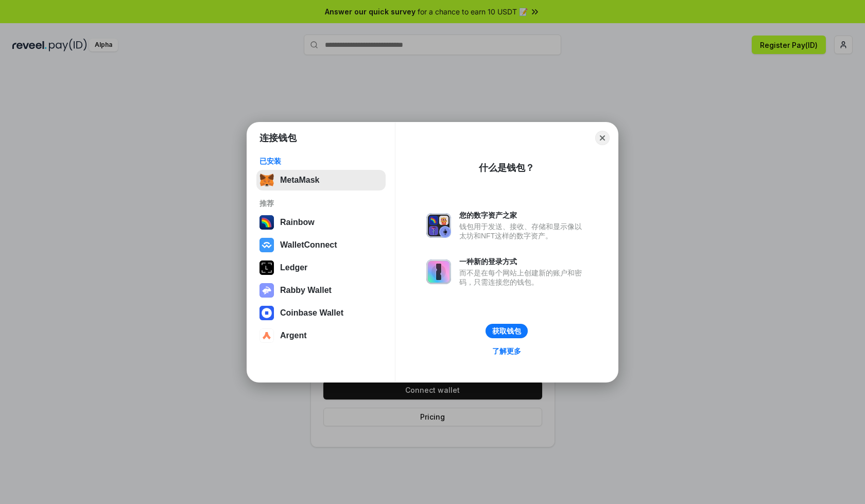 The image size is (865, 504). I want to click on img: svg+xml,%3Csvg%20width%3D%22120%22%20height%3D%22120%22%20viewBox%3D%220%200%20120%20120%22%20fil..., so click(267, 222).